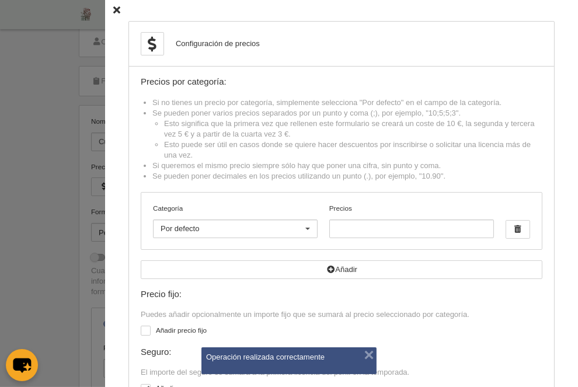  What do you see at coordinates (348, 103) in the screenshot?
I see `li: Si no tienes un precio por categoría, simplemente selecciona "Por defecto" en el campo de la cate...` at bounding box center [348, 103].